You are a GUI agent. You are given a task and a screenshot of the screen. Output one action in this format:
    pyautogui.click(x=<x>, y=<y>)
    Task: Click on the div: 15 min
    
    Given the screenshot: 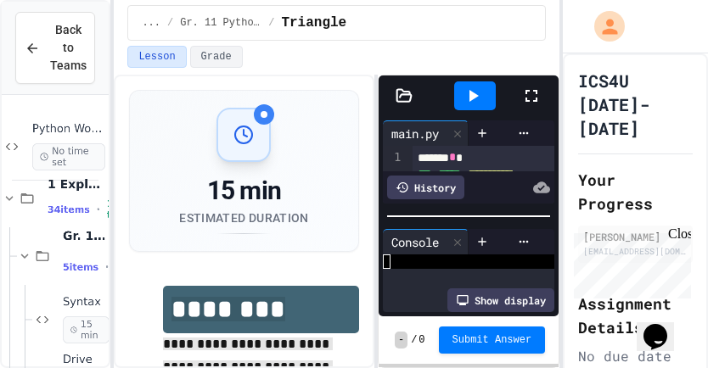 What is the action you would take?
    pyautogui.click(x=244, y=191)
    